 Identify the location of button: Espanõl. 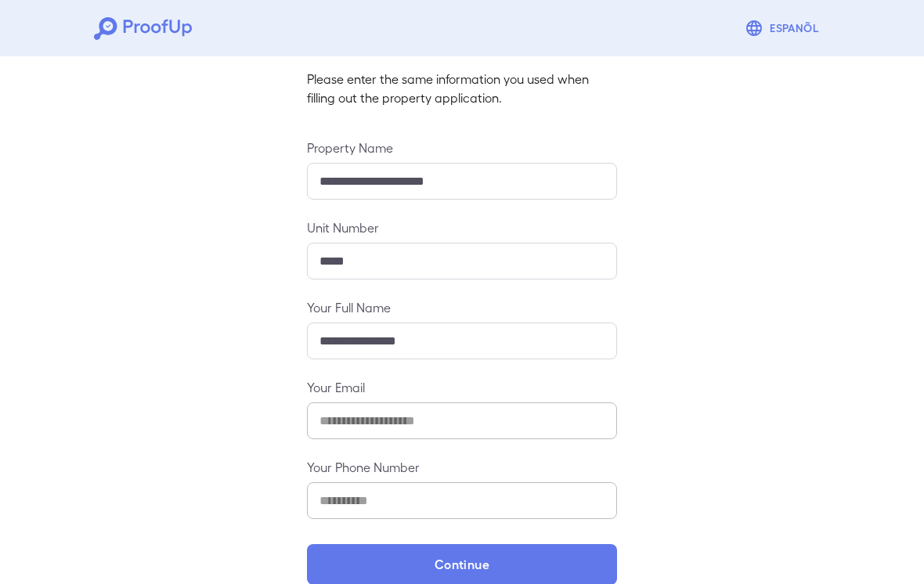
(784, 28).